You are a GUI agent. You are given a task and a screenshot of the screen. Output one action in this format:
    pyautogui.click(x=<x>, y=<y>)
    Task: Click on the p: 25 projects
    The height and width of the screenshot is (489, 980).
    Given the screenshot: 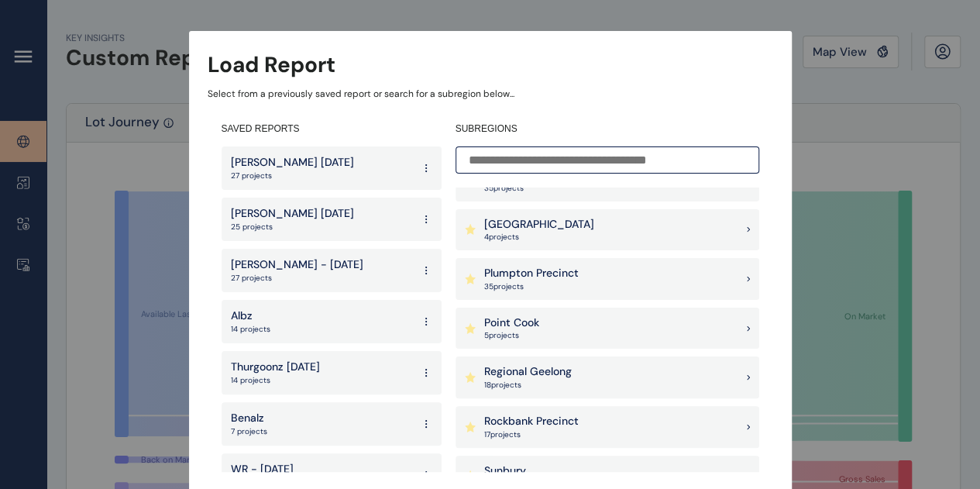 What is the action you would take?
    pyautogui.click(x=292, y=227)
    